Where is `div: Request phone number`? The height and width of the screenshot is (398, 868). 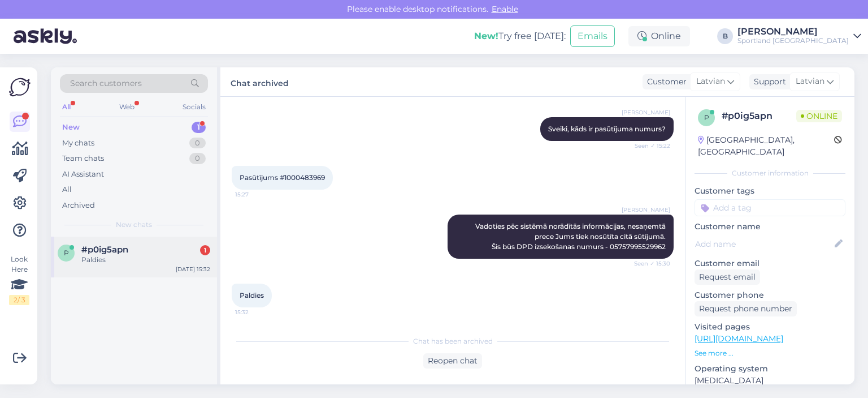
div: Request phone number is located at coordinates (746, 309).